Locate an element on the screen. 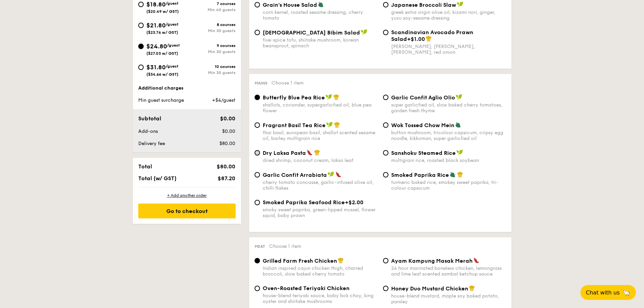 This screenshot has width=644, height=308. div: corn kernel, roasted sesame dressing, cherry tomato is located at coordinates (320, 15).